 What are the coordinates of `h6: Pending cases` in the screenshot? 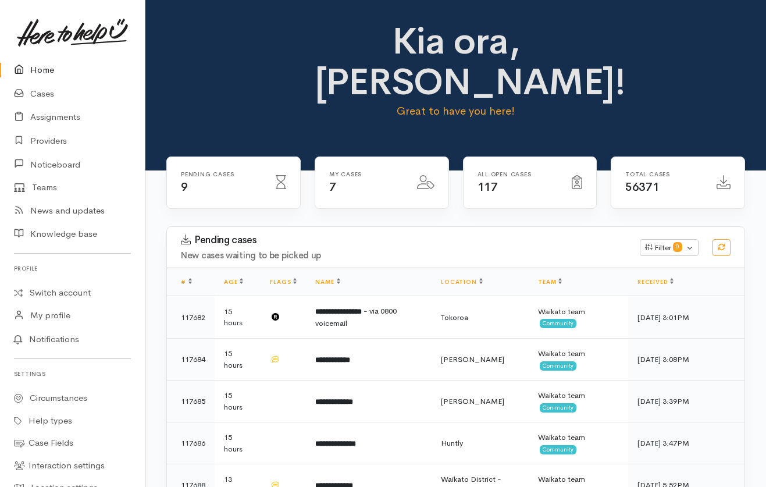 It's located at (221, 174).